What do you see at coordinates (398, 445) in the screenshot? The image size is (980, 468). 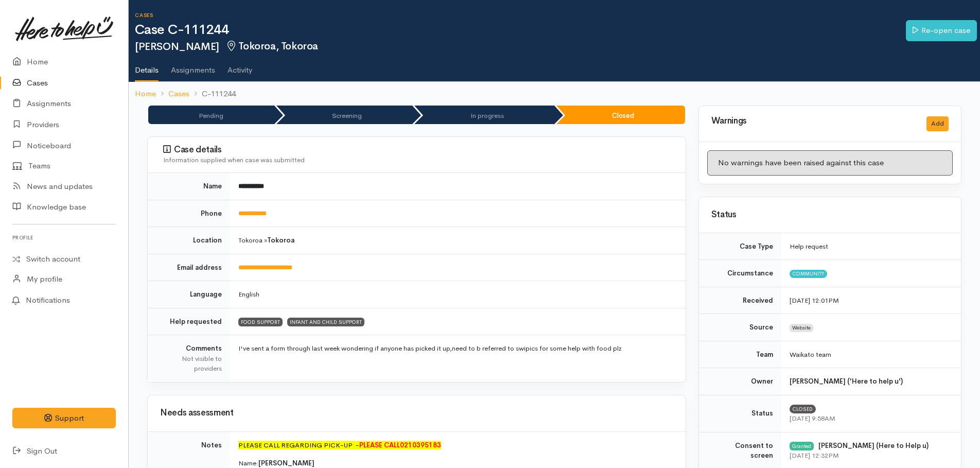 I see `font: L` at bounding box center [398, 445].